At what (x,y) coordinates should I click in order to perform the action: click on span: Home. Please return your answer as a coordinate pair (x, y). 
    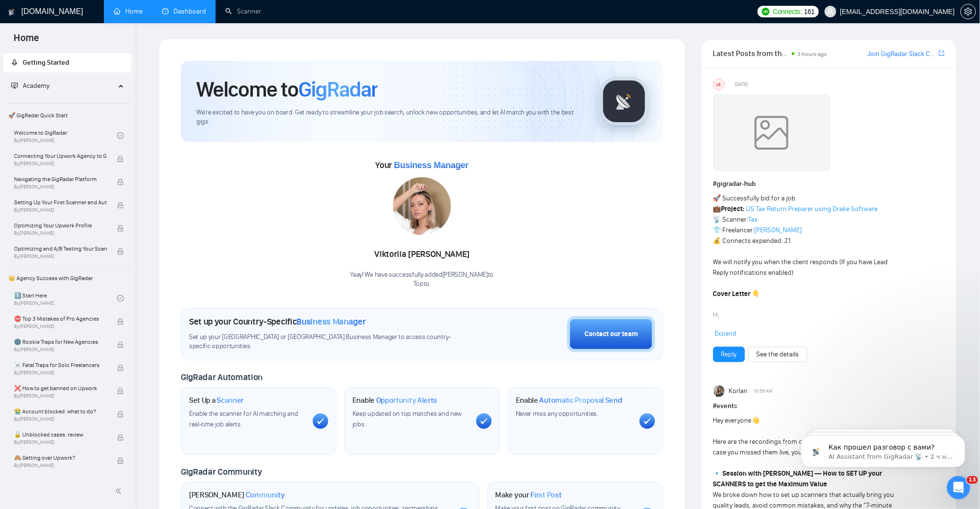
    Looking at the image, I should click on (26, 41).